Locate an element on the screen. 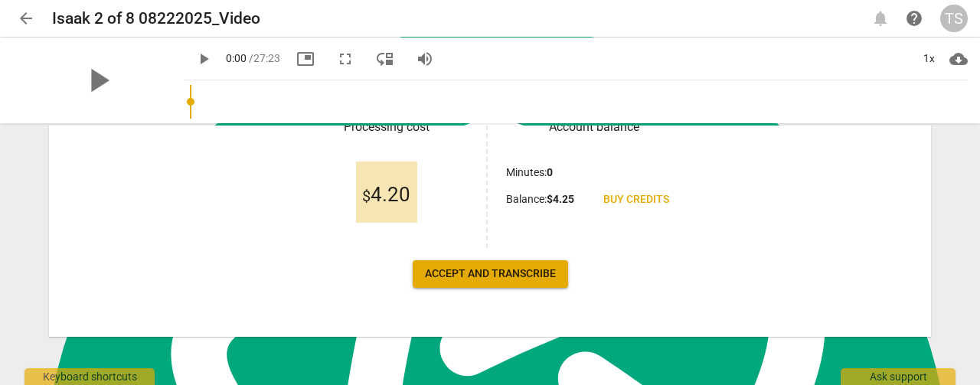  button: Volume is located at coordinates (425, 59).